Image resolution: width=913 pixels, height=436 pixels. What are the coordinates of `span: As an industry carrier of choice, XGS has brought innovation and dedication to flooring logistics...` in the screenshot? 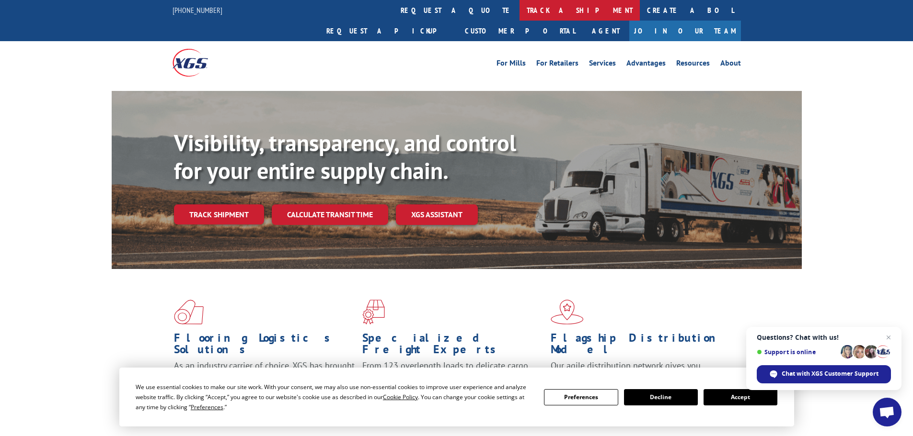 It's located at (264, 377).